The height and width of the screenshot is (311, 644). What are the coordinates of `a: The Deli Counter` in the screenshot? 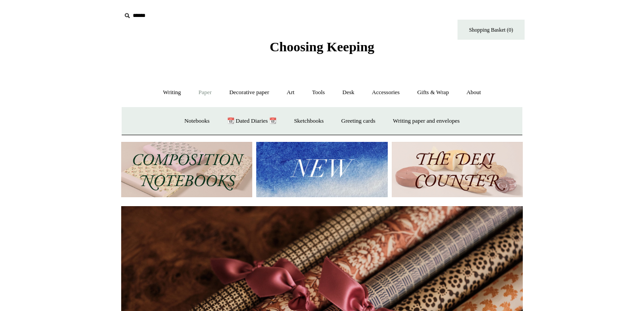 It's located at (457, 170).